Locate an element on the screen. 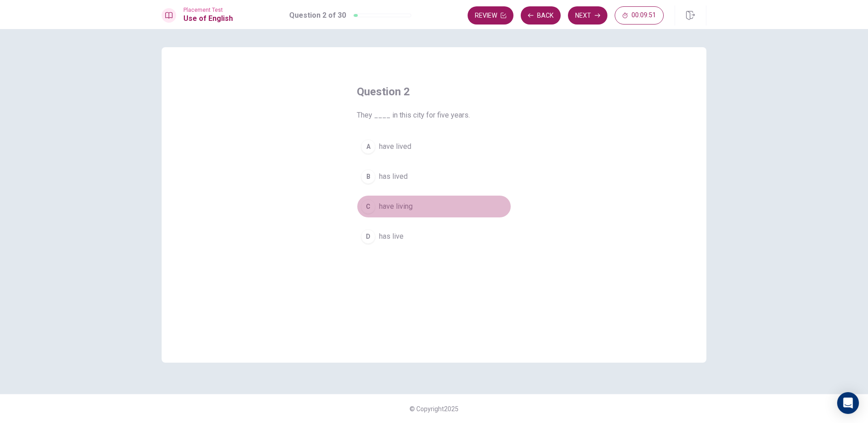 This screenshot has width=868, height=423. div: Open Intercom Messenger is located at coordinates (848, 403).